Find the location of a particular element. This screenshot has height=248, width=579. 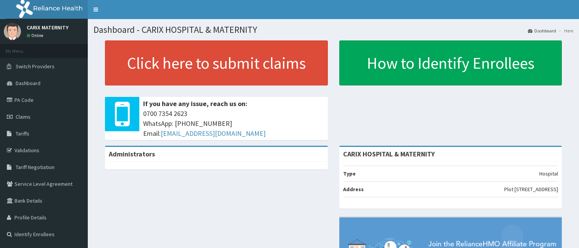

p: CARIX MATERNITY is located at coordinates (47, 27).